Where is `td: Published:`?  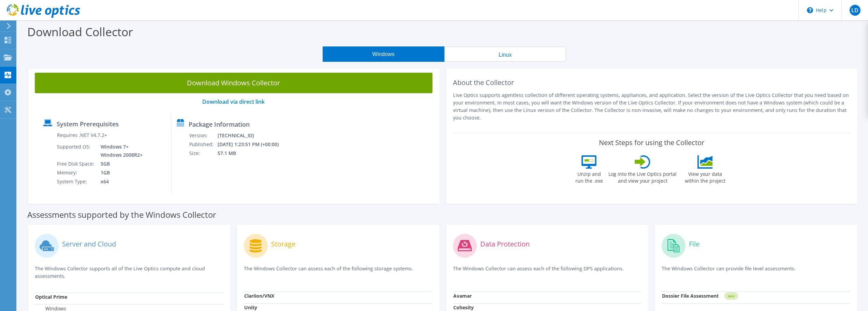
td: Published: is located at coordinates (203, 144).